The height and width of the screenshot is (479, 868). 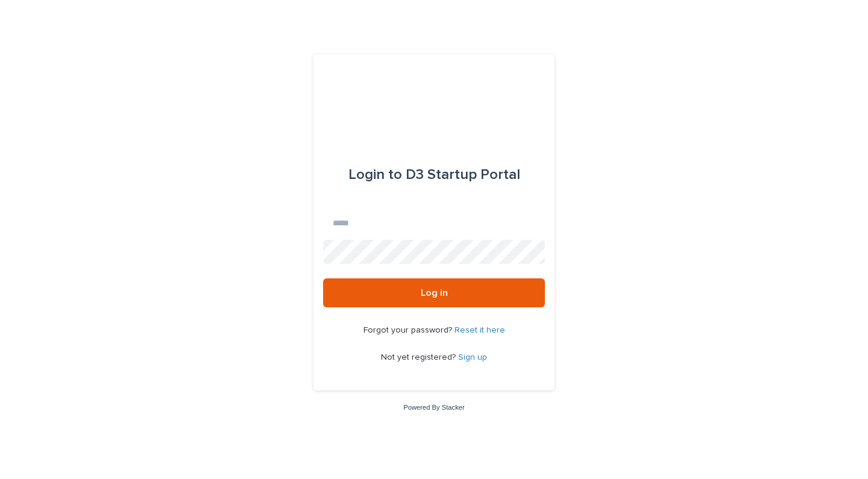 I want to click on button: Log in, so click(x=434, y=293).